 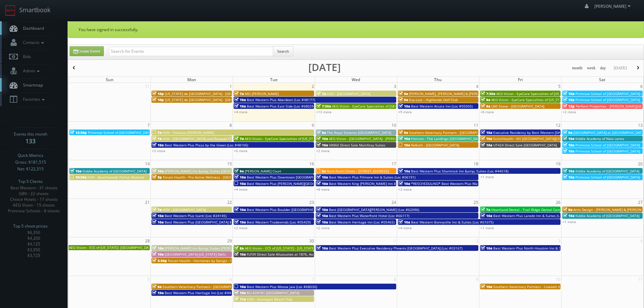 I want to click on span: 16, so click(x=312, y=164).